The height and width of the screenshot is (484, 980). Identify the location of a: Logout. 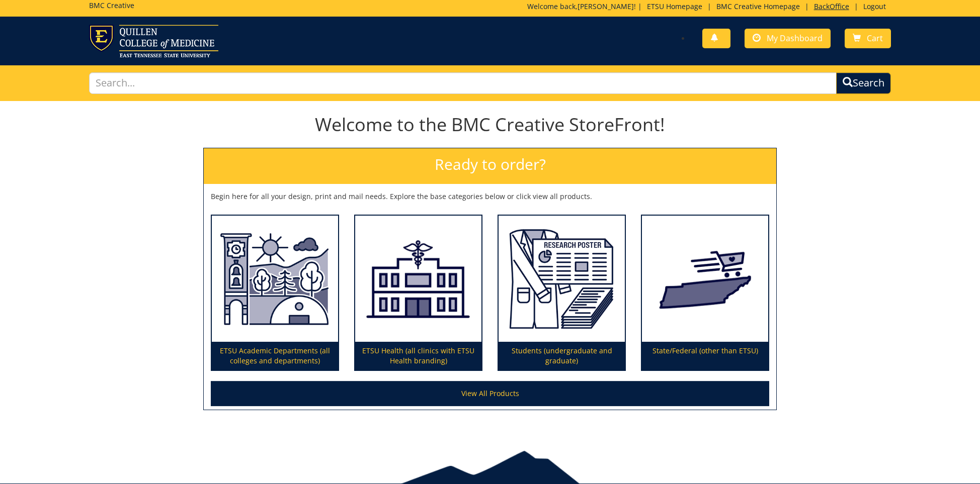
(874, 6).